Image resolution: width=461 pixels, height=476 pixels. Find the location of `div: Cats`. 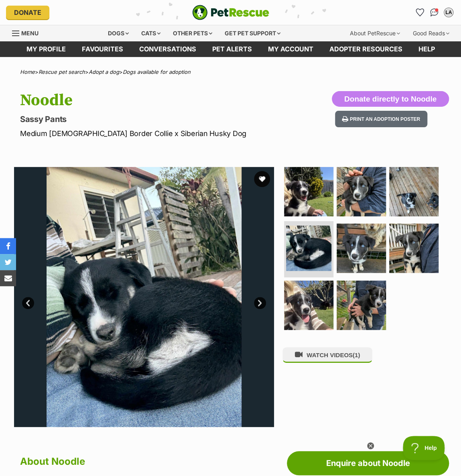

div: Cats is located at coordinates (151, 33).